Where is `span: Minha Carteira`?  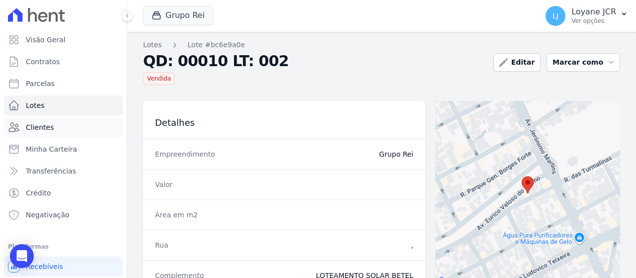 span: Minha Carteira is located at coordinates (51, 149).